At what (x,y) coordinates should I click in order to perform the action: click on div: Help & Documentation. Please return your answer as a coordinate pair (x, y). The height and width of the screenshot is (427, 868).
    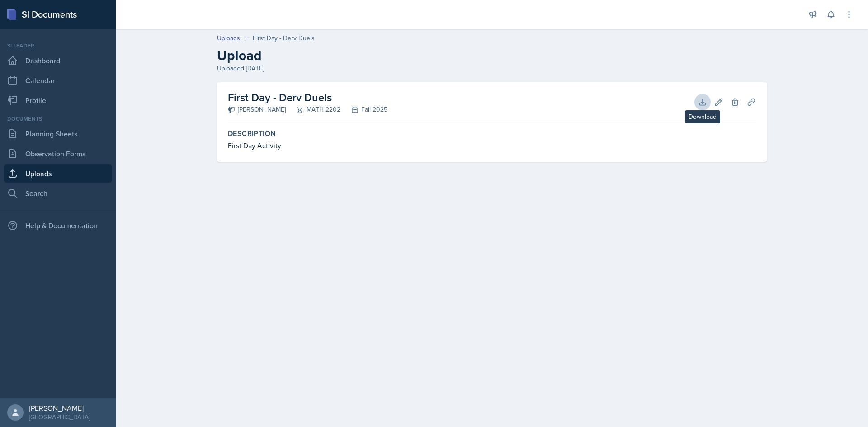
    Looking at the image, I should click on (58, 225).